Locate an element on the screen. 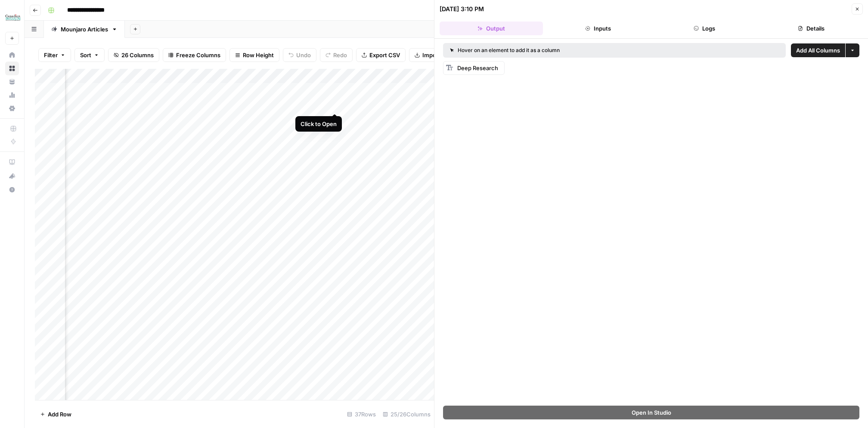 This screenshot has width=868, height=428. div: Mounjaro Articles is located at coordinates (84, 29).